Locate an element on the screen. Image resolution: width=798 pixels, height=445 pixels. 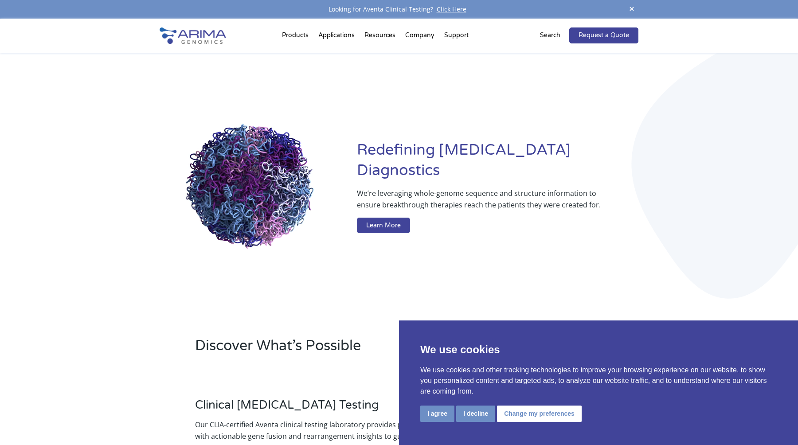
p: We’re leveraging whole-genome sequence and structure information to ensure breakthrough therapies... is located at coordinates (480, 203).